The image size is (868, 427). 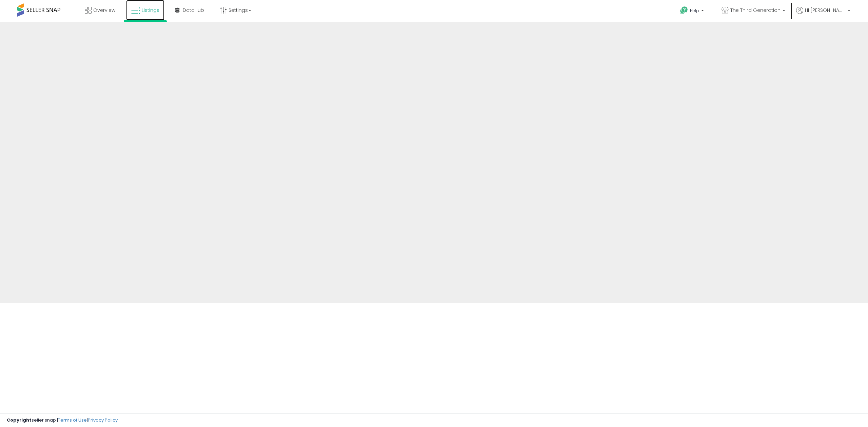 What do you see at coordinates (193, 10) in the screenshot?
I see `span: DataHub` at bounding box center [193, 10].